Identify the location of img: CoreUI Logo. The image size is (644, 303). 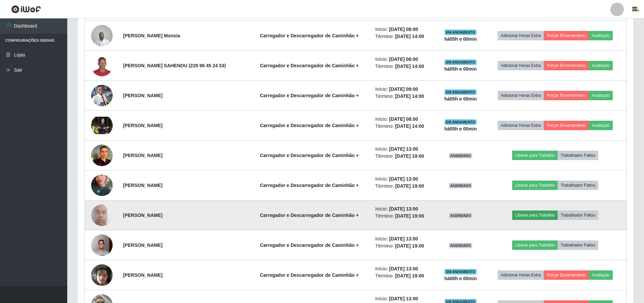
(26, 9).